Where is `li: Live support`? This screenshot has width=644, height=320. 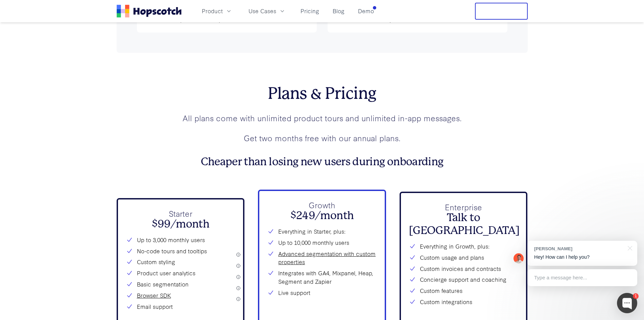 li: Live support is located at coordinates (322, 292).